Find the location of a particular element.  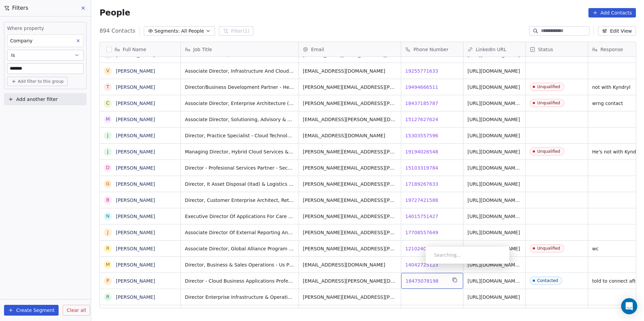

span: 12102408353 is located at coordinates (421, 248).